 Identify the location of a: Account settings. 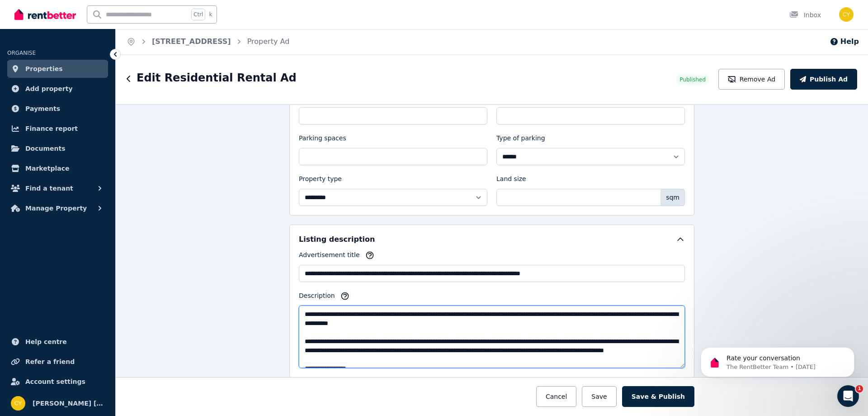
(57, 381).